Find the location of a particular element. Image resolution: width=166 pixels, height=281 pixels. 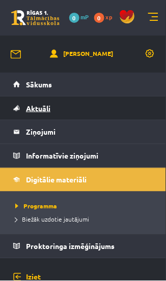

span: Digitālie materiāli is located at coordinates (56, 180).